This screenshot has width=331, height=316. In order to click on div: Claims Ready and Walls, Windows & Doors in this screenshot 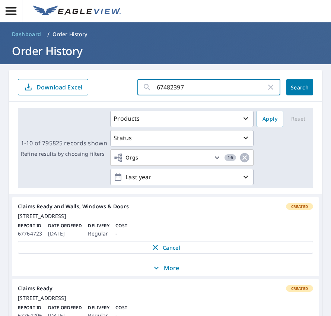, I will do `click(165, 206)`.